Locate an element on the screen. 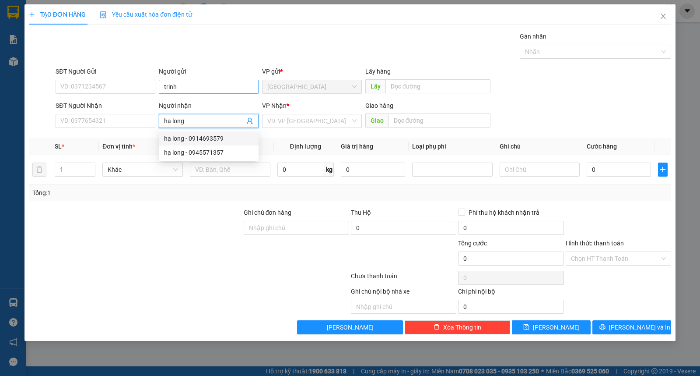 The width and height of the screenshot is (700, 376). button: delete is located at coordinates (39, 169).